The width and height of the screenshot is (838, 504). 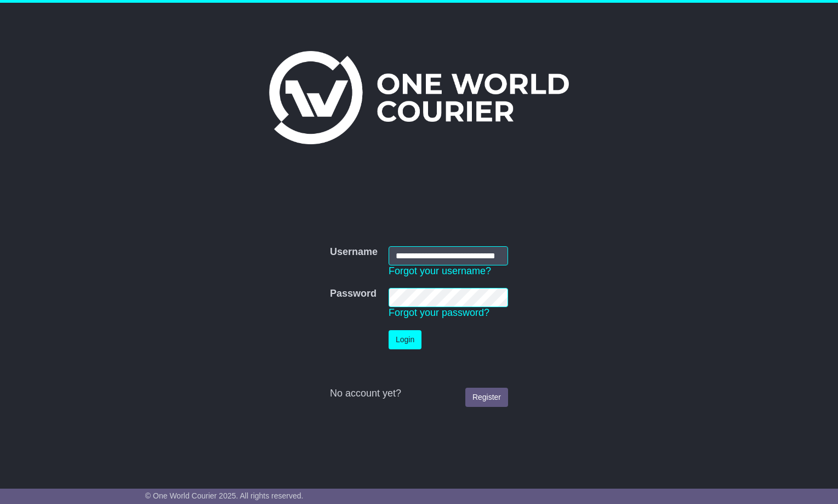 I want to click on label: Username, so click(x=354, y=252).